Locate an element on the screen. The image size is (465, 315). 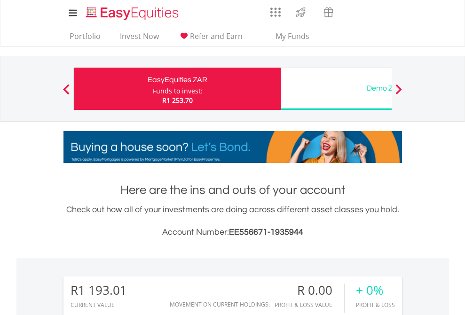
div: R 0.00 is located at coordinates (309, 291).